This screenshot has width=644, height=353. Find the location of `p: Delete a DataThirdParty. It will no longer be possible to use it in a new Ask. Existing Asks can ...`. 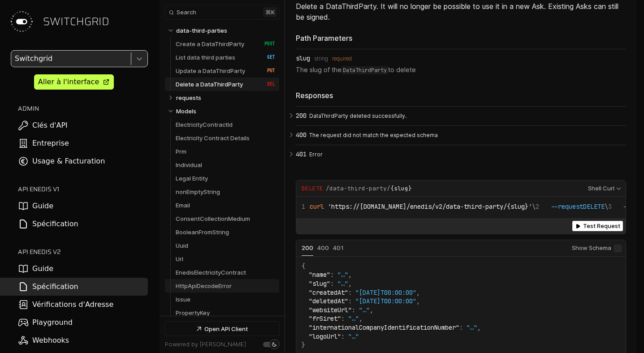

p: Delete a DataThirdParty. It will no longer be possible to use it in a new Ask. Existing Asks can ... is located at coordinates (461, 11).